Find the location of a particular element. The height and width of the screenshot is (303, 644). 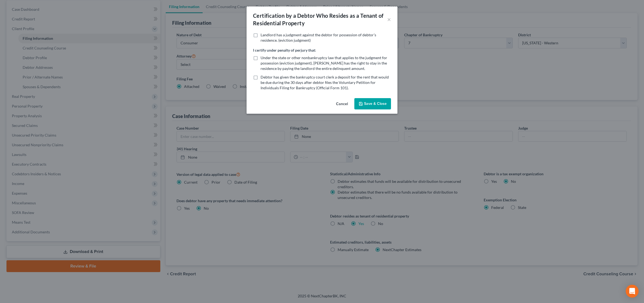

span: Landlord has a judgment against the debtor for possession of debtor’s residence. (eviction judgment) is located at coordinates (318, 38).